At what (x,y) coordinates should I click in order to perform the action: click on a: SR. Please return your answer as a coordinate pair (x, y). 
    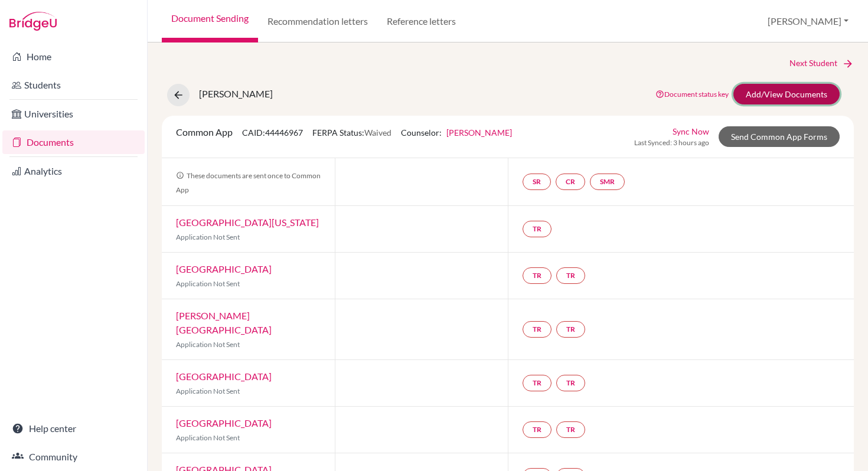
    Looking at the image, I should click on (537, 182).